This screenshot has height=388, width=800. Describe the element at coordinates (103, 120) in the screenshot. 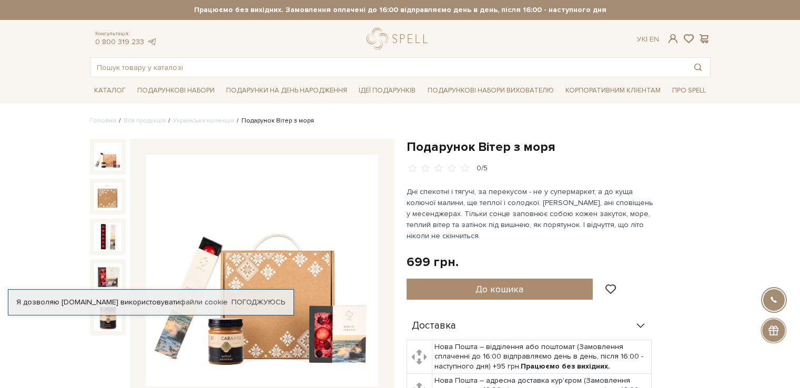

I see `a: Головна` at that location.